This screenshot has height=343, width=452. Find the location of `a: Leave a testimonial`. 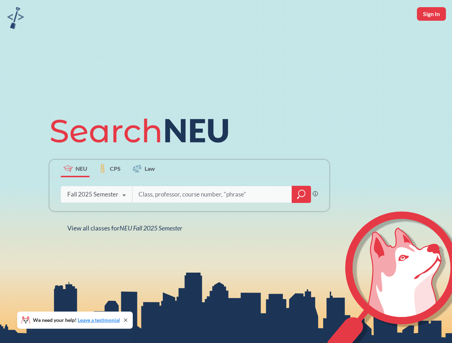

a: Leave a testimonial is located at coordinates (99, 320).